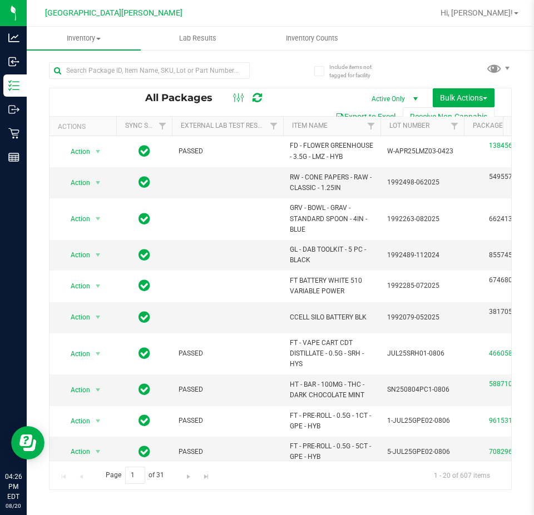 Image resolution: width=534 pixels, height=515 pixels. Describe the element at coordinates (310, 126) in the screenshot. I see `a: Item Name` at that location.